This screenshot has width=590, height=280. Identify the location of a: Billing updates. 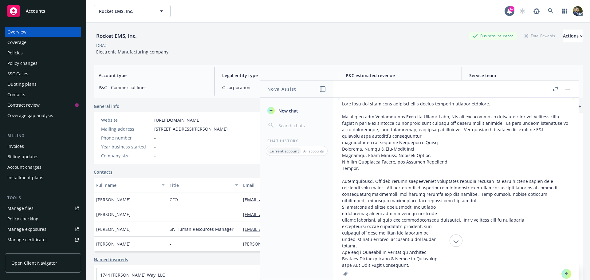
(43, 157).